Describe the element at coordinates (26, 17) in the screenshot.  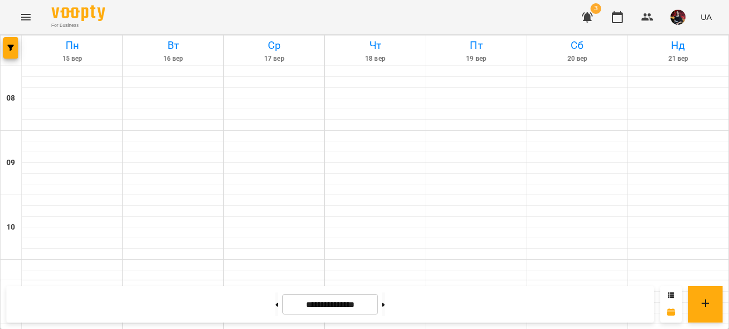
I see `button: Menu` at that location.